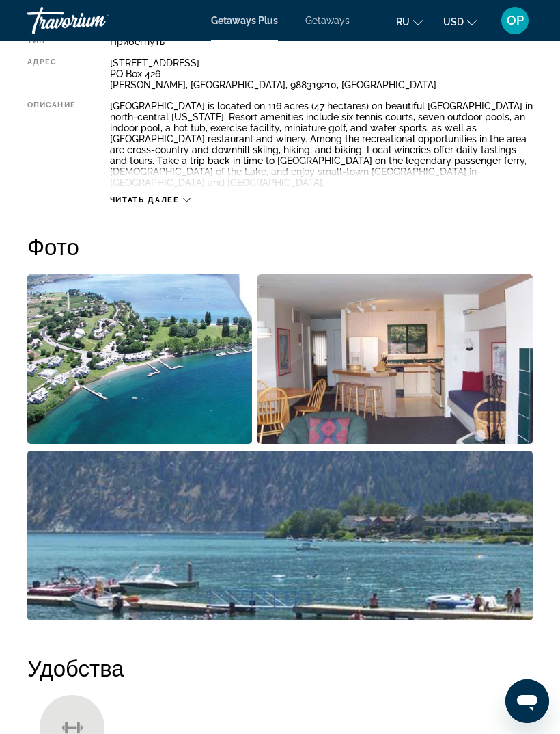  What do you see at coordinates (409, 21) in the screenshot?
I see `button: Change language` at bounding box center [409, 21].